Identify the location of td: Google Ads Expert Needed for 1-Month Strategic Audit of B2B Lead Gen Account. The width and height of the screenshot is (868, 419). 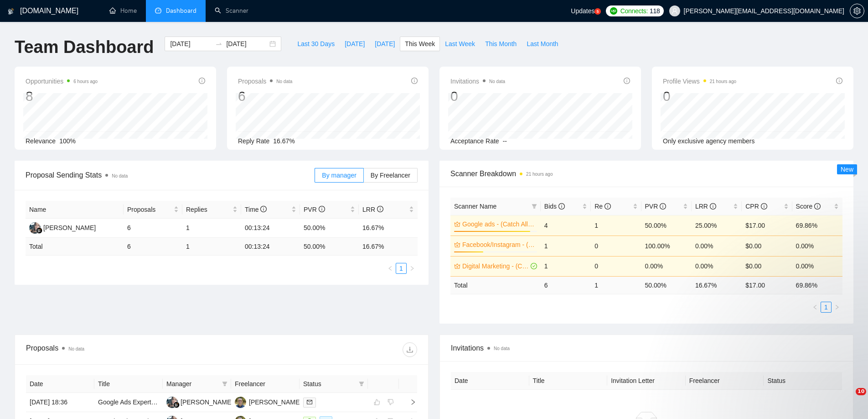
(128, 403).